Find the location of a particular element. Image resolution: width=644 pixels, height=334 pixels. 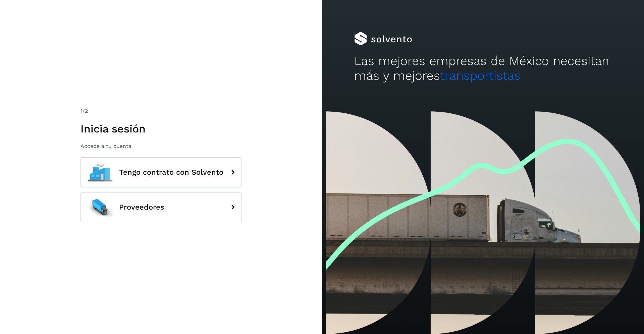

span: transportistas is located at coordinates (480, 75).